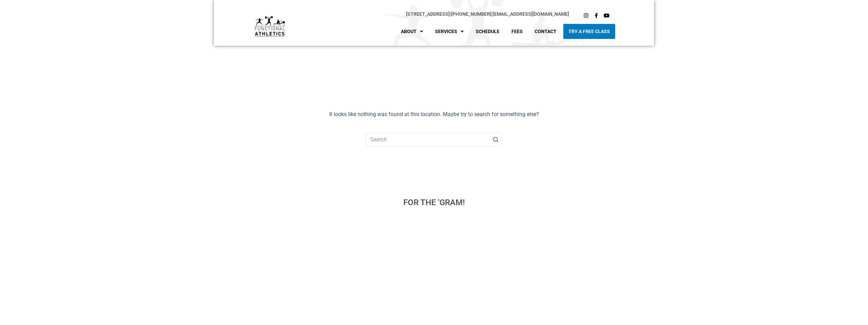  What do you see at coordinates (517, 32) in the screenshot?
I see `a: Fees` at bounding box center [517, 32].